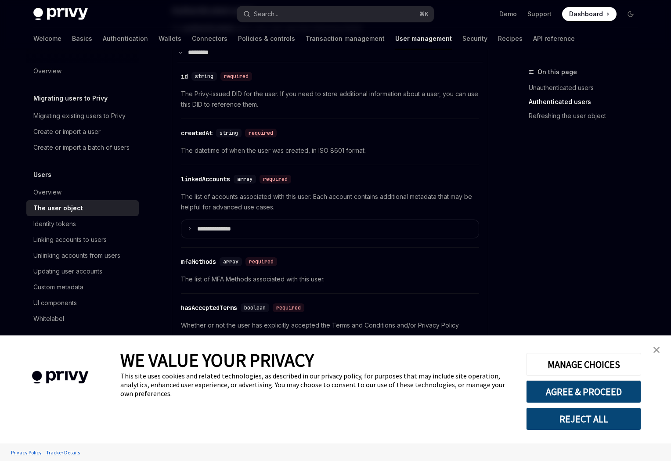 The image size is (671, 461). What do you see at coordinates (335, 14) in the screenshot?
I see `button: Search...⌘K` at bounding box center [335, 14].